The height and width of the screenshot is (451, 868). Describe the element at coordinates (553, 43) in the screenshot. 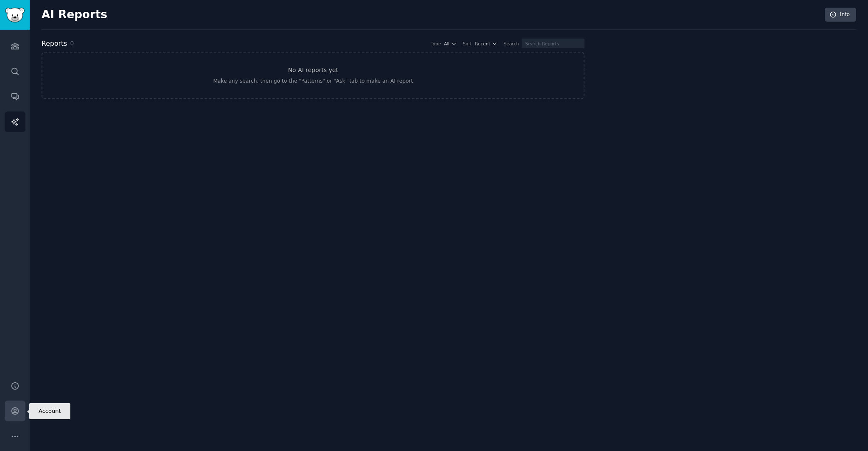

I see `input: Search Reports` at that location.